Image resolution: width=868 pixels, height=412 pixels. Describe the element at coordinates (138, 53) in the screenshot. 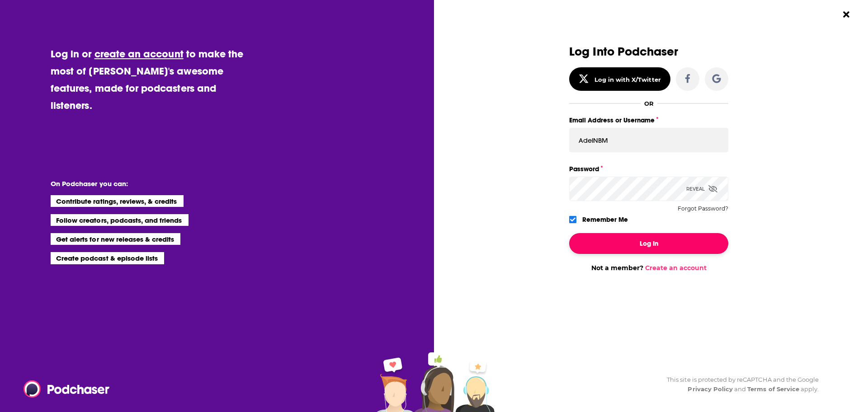

I see `a: create an account` at that location.